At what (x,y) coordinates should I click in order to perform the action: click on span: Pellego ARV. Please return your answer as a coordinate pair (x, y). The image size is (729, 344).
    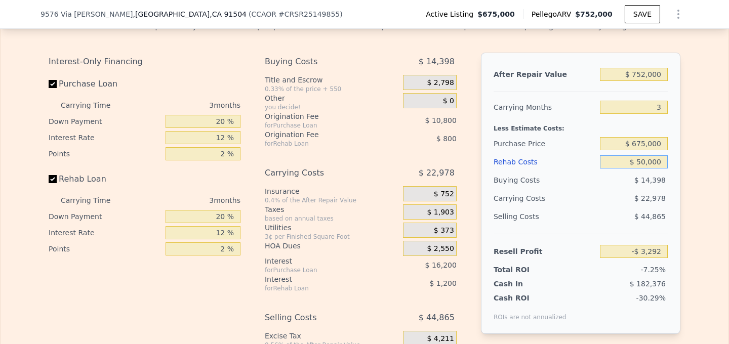
    Looking at the image, I should click on (553, 14).